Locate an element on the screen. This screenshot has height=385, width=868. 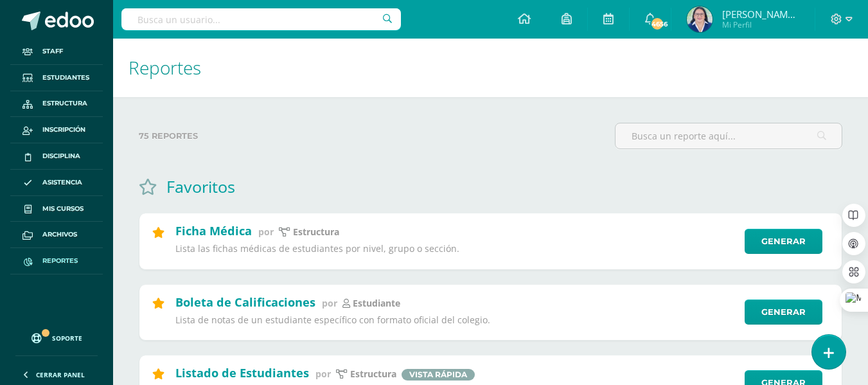
a: Reportes is located at coordinates (57, 261).